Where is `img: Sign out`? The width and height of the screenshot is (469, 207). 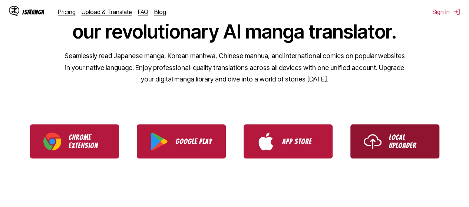
img: Sign out is located at coordinates (456, 12).